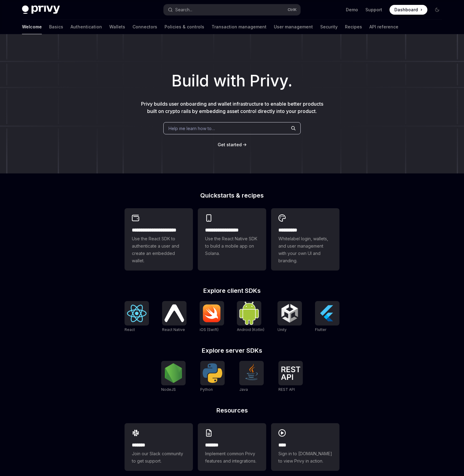  Describe the element at coordinates (232, 81) in the screenshot. I see `h1: Build with Privy.` at that location.